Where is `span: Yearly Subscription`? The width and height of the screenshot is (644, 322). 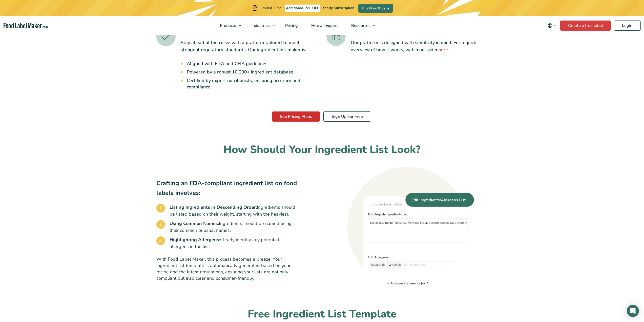 span: Yearly Subscription is located at coordinates (338, 8).